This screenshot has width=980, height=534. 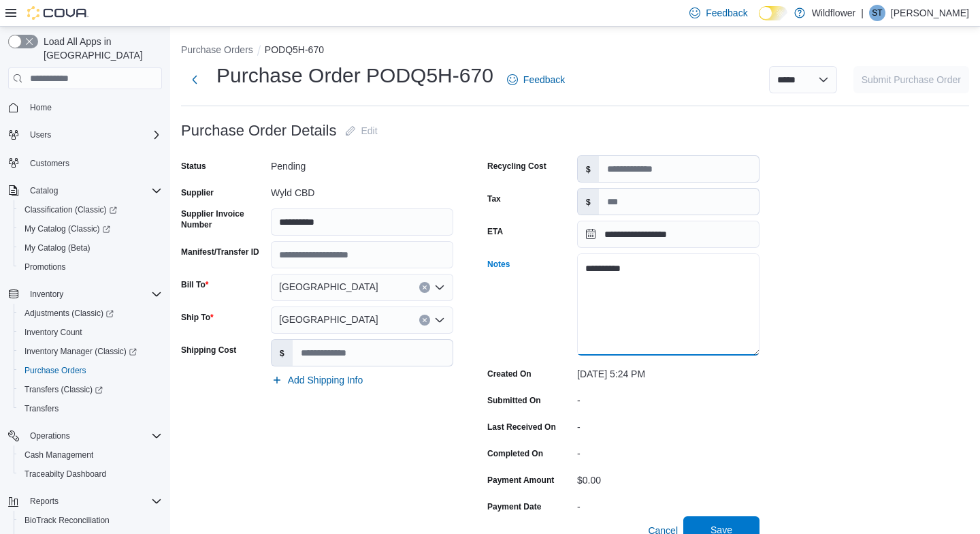 I want to click on a: Cash Management, so click(x=58, y=455).